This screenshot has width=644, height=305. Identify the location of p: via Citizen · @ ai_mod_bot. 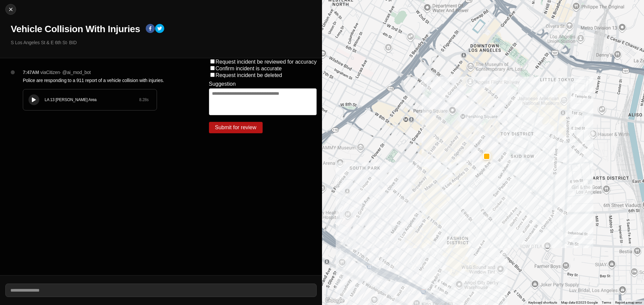
(65, 73).